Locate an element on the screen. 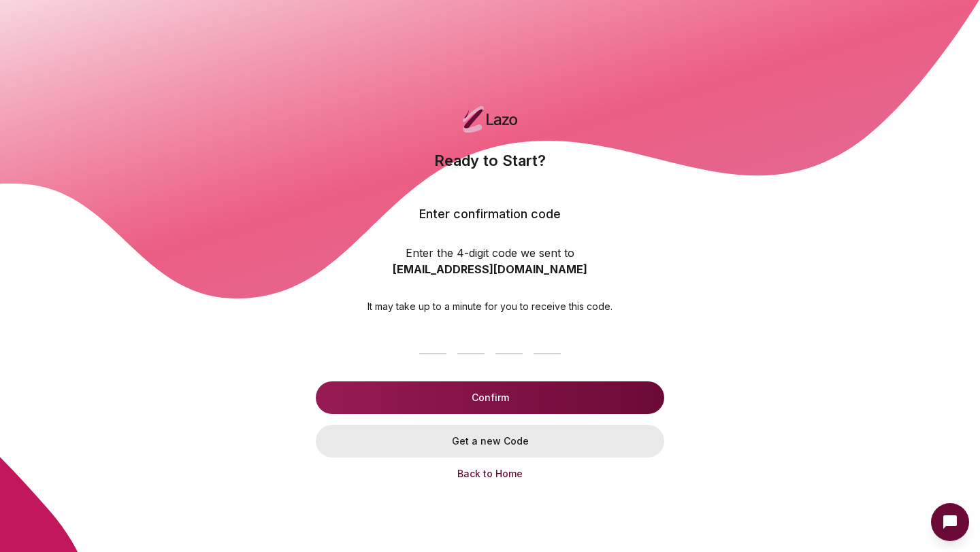 The height and width of the screenshot is (552, 980). p: It may take up to a minute for you to receive this code. is located at coordinates (490, 306).